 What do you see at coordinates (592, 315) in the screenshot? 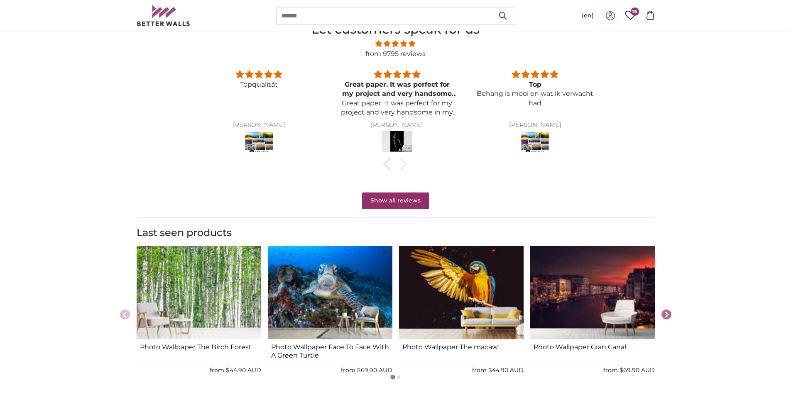
I see `div: 4 of 8` at bounding box center [592, 315].